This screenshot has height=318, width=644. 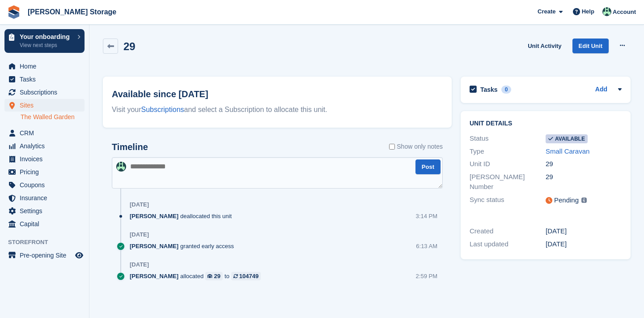 I want to click on h2: Tasks, so click(x=489, y=89).